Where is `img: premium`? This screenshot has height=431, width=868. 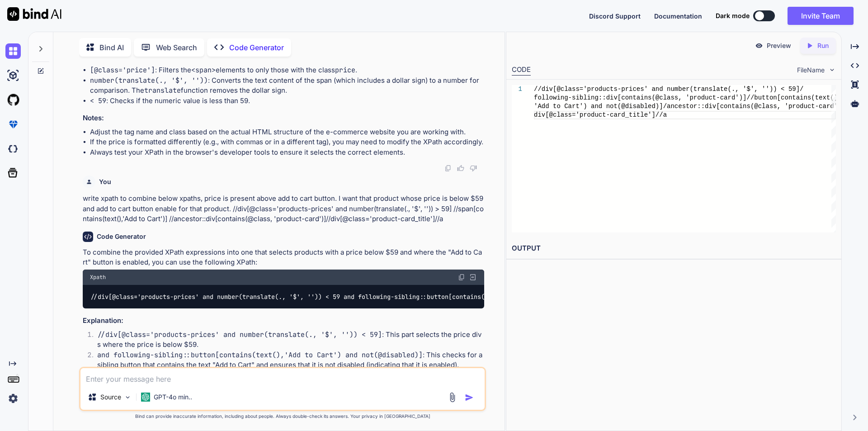 img: premium is located at coordinates (13, 124).